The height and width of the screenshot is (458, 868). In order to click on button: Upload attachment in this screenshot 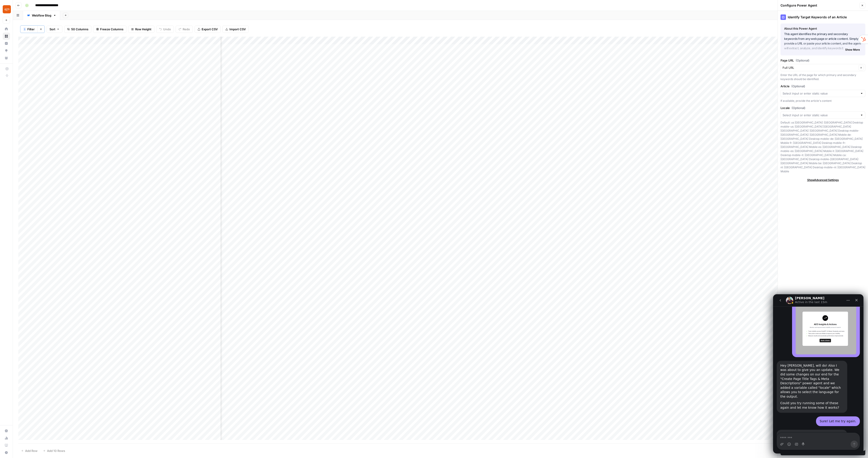, I will do `click(9, 150)`.